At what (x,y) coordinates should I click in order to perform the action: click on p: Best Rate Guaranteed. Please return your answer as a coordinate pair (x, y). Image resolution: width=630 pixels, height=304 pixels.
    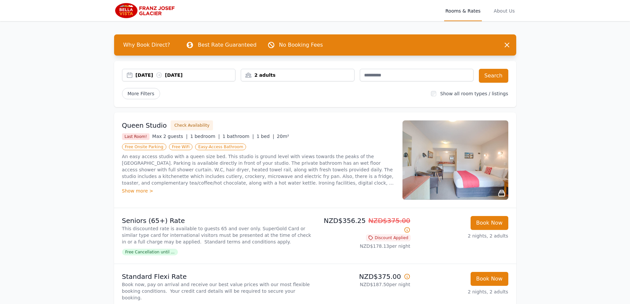
    Looking at the image, I should click on (227, 45).